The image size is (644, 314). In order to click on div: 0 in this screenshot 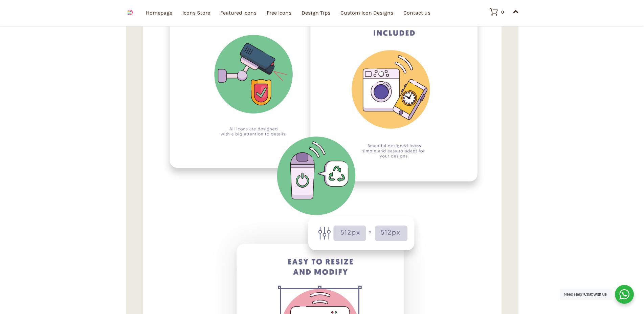, I will do `click(503, 12)`.